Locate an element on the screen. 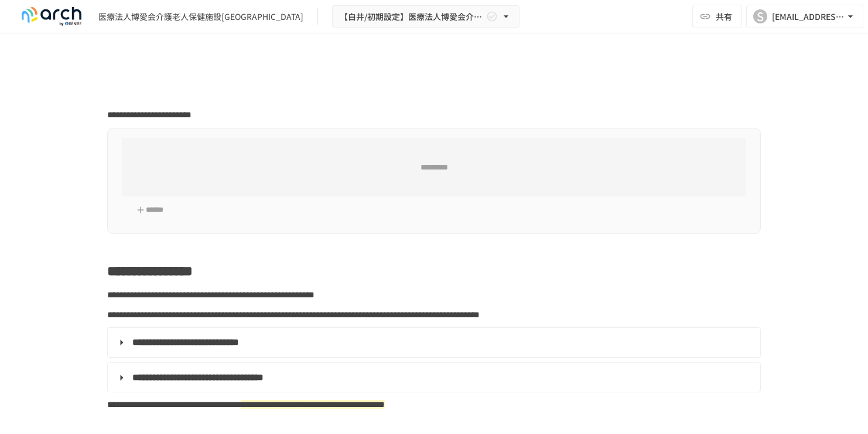  span: 共有 is located at coordinates (724, 17).